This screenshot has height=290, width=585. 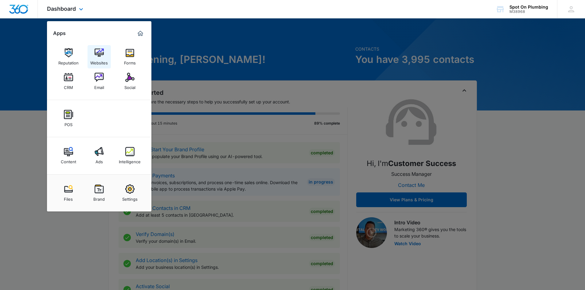 I want to click on a: POS, so click(x=69, y=119).